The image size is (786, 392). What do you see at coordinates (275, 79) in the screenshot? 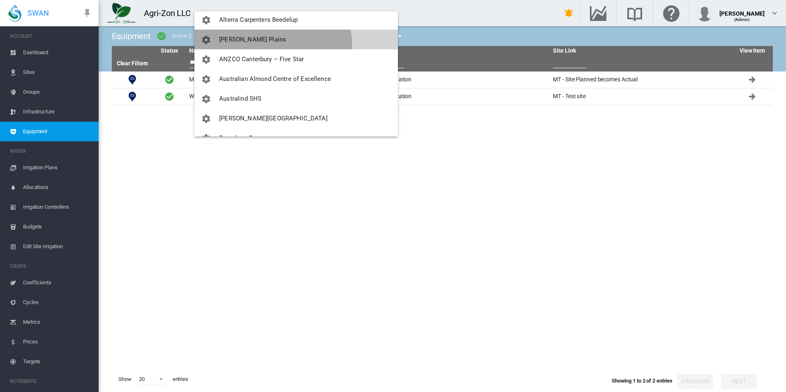
I see `span: Australian Almond Centre of Excellence` at bounding box center [275, 79].